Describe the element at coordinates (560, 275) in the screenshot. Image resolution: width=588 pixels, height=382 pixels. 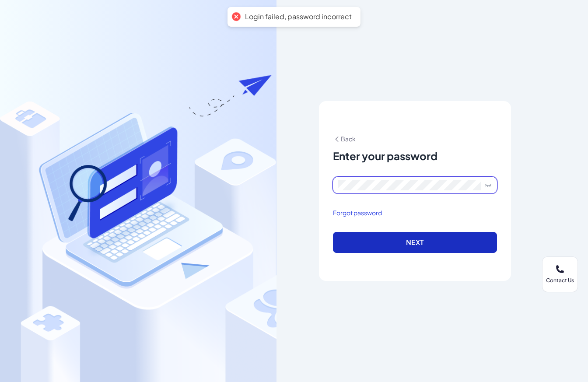
I see `button: Contact Us` at that location.